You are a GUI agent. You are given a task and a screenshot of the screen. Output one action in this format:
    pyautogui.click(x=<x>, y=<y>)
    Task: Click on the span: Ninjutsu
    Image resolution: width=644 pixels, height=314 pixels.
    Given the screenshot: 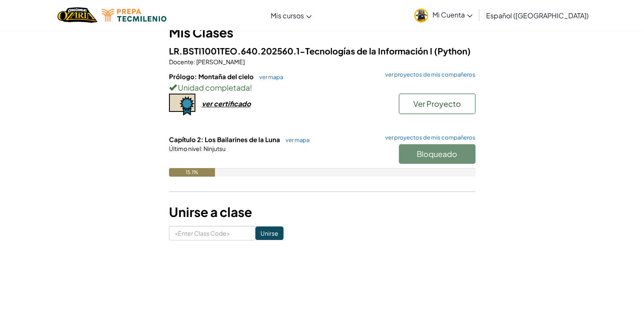 What is the action you would take?
    pyautogui.click(x=214, y=149)
    